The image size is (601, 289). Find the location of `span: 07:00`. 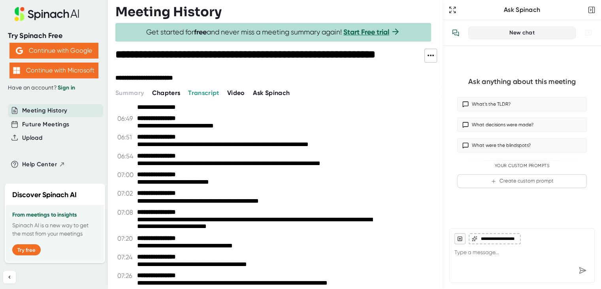

span: 07:00 is located at coordinates (126, 174).